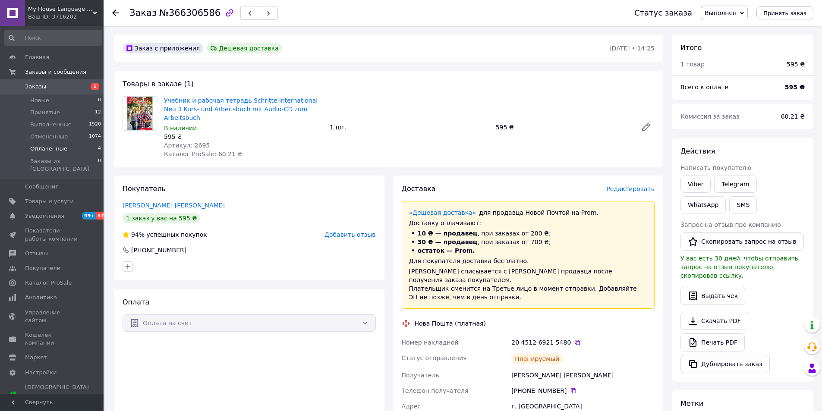 This screenshot has height=411, width=822. I want to click on span: Настройки, so click(41, 373).